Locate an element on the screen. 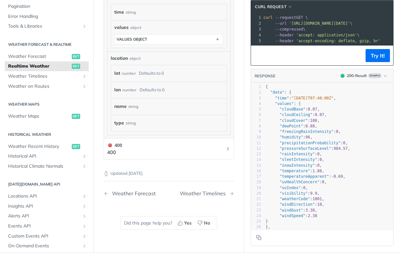 This screenshot has height=259, width=400. span: "uvIndex" is located at coordinates (290, 188).